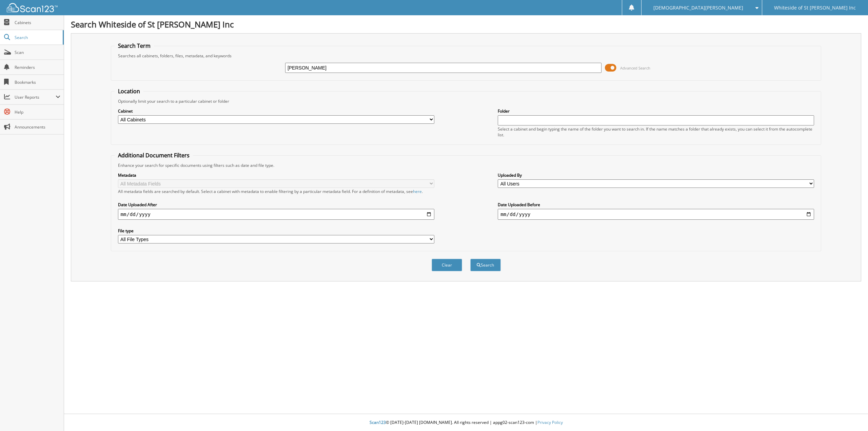 This screenshot has height=431, width=868. Describe the element at coordinates (276, 175) in the screenshot. I see `label: Metadata` at that location.